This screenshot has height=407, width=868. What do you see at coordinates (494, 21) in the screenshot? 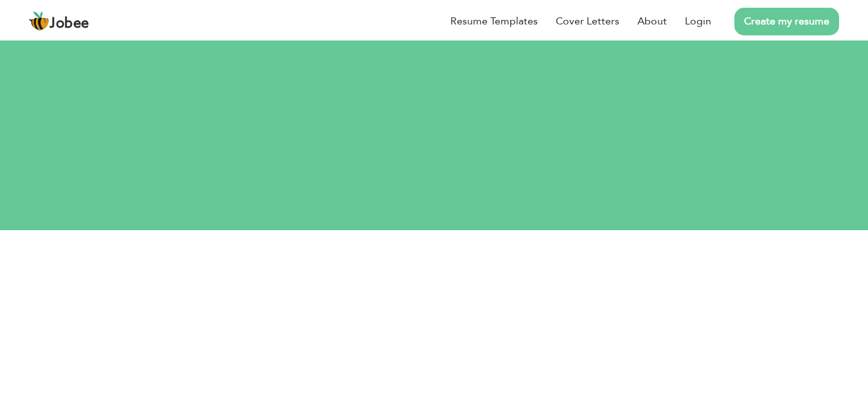
I see `a: Resume Templates` at bounding box center [494, 21].